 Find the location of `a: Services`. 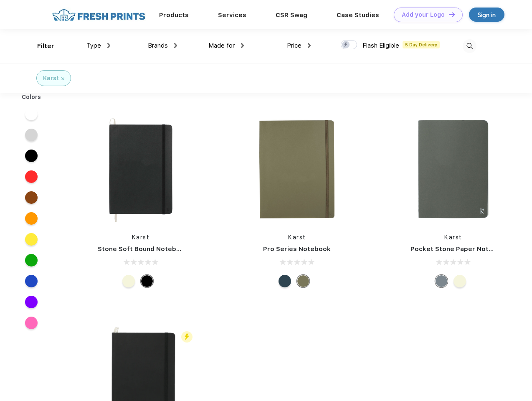

a: Services is located at coordinates (233, 15).